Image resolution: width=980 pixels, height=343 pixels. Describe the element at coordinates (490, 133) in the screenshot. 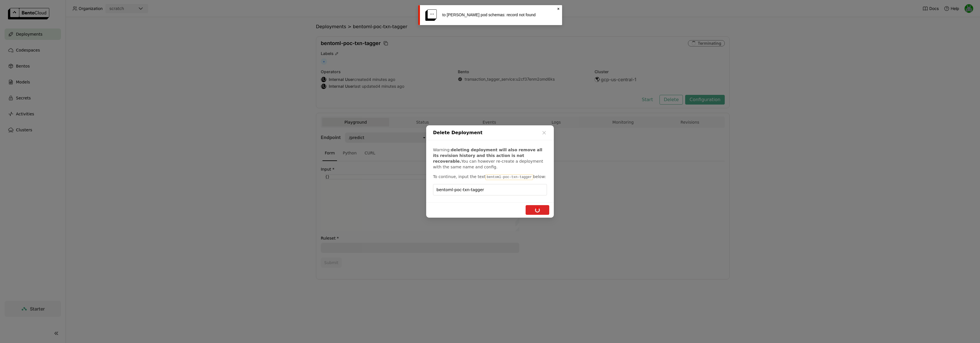

I see `div: Delete Deployment` at that location.